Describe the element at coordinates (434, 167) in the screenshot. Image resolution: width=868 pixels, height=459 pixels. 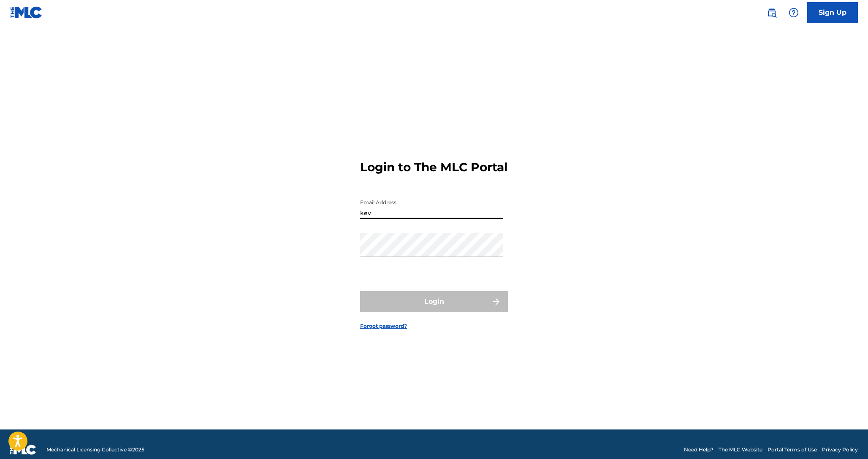
I see `h3: Login to The MLC Portal` at that location.